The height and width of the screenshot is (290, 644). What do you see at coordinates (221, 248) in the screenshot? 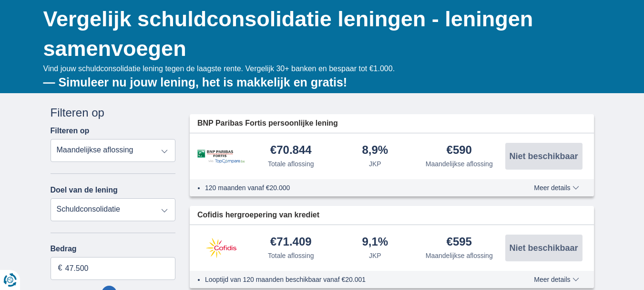
I see `img: product.pl.alt Cofidis` at bounding box center [221, 248].